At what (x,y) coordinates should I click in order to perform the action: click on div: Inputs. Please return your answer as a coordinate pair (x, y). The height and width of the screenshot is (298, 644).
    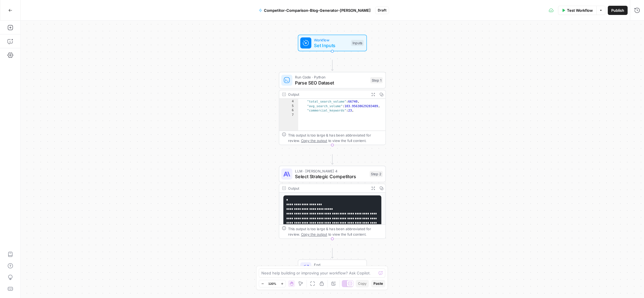
    Looking at the image, I should click on (357, 43).